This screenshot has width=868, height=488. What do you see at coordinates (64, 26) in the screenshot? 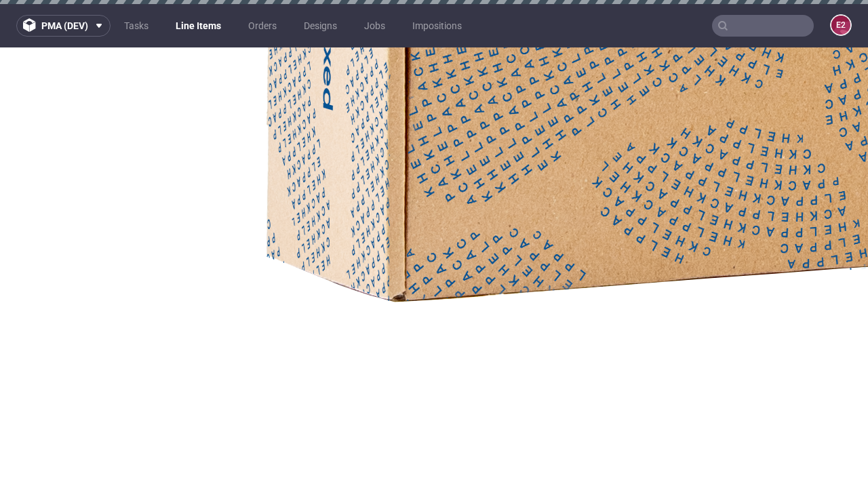
I see `span: pma (dev)` at bounding box center [64, 26].